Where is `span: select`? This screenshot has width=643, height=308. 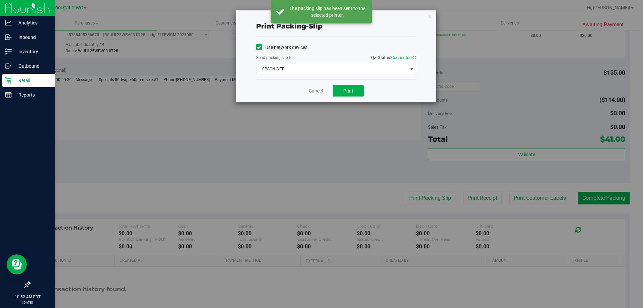
span: select is located at coordinates (411, 69).